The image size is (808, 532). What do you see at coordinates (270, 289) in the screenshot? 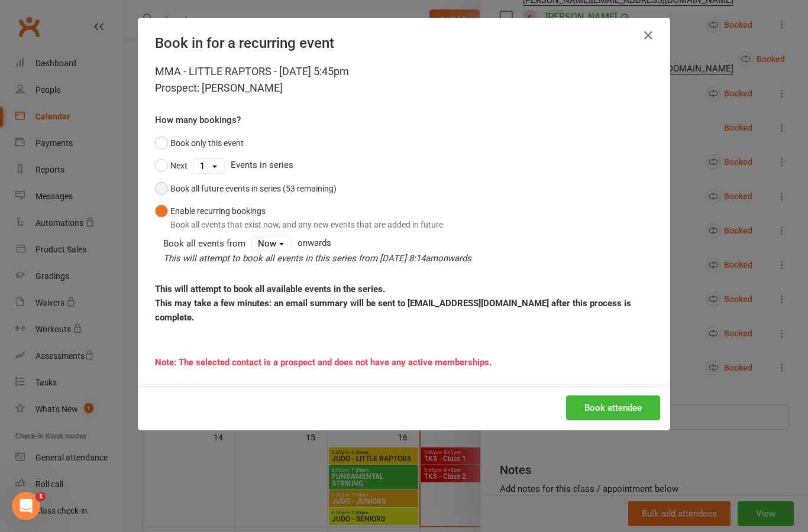
I see `strong: This will attempt to book all available events in the series.` at bounding box center [270, 289].